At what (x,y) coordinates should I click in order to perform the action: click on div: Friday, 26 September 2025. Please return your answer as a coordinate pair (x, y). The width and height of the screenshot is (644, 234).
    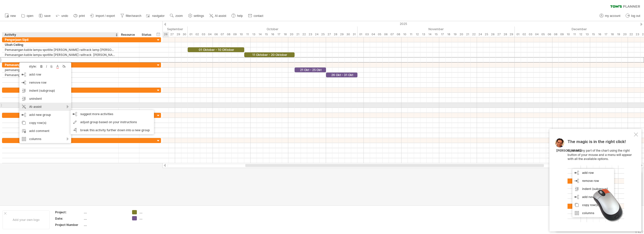
    Looking at the image, I should click on (166, 34).